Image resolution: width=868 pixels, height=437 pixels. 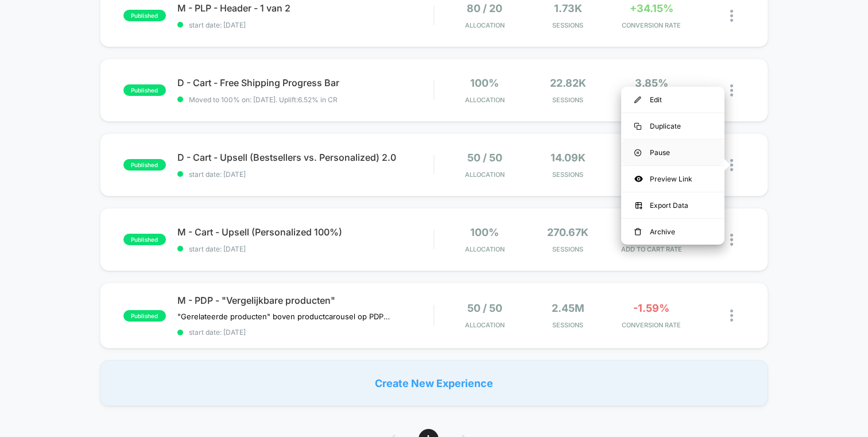 What do you see at coordinates (568, 158) in the screenshot?
I see `span: 14.09k` at bounding box center [568, 158].